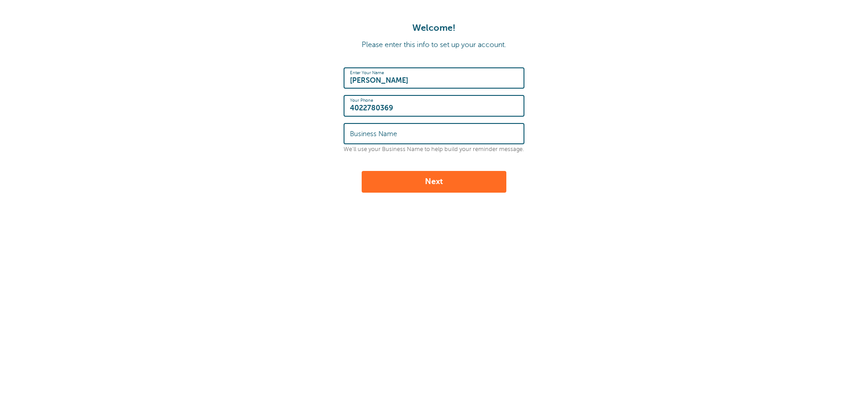 The width and height of the screenshot is (868, 412). What do you see at coordinates (366, 73) in the screenshot?
I see `label: Enter Your Name` at bounding box center [366, 73].